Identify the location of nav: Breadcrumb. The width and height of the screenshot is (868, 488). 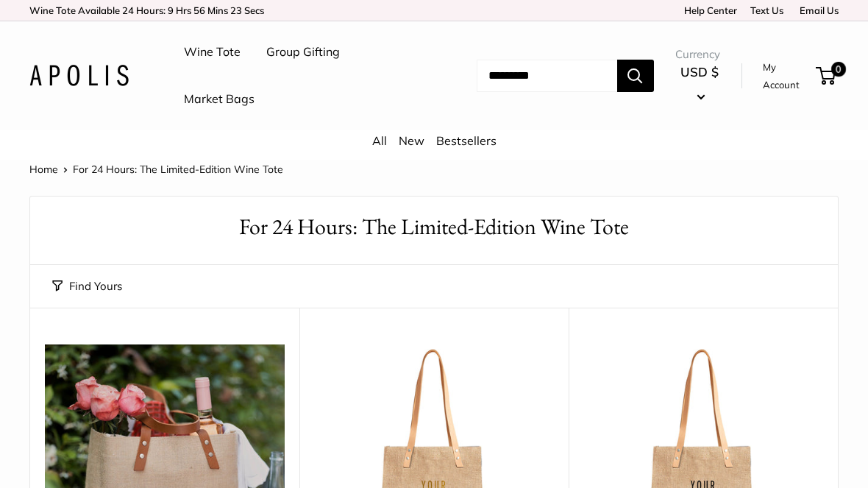
(156, 169).